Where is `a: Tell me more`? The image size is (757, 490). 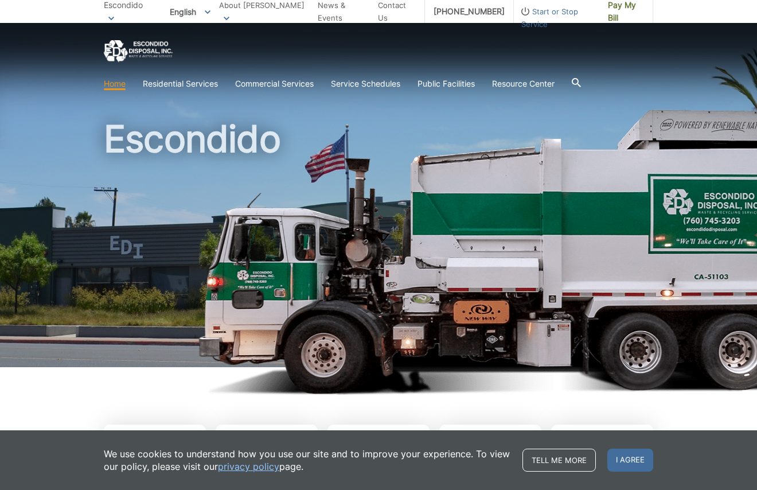 a: Tell me more is located at coordinates (559, 460).